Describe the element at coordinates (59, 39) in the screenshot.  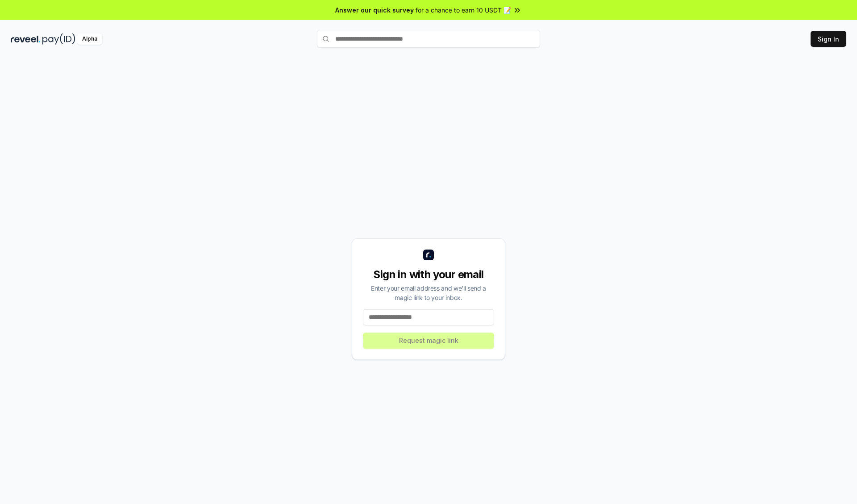
I see `img: pay_id` at that location.